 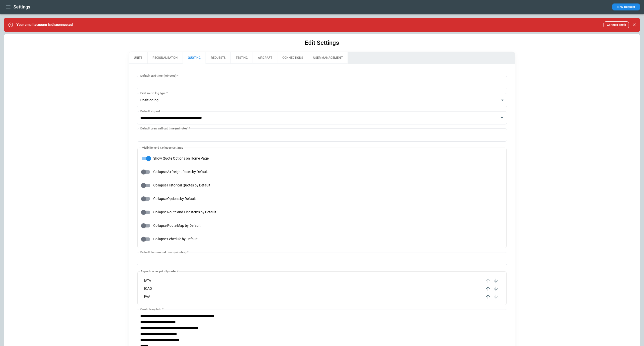 I want to click on button: REQUESTS, so click(x=218, y=58).